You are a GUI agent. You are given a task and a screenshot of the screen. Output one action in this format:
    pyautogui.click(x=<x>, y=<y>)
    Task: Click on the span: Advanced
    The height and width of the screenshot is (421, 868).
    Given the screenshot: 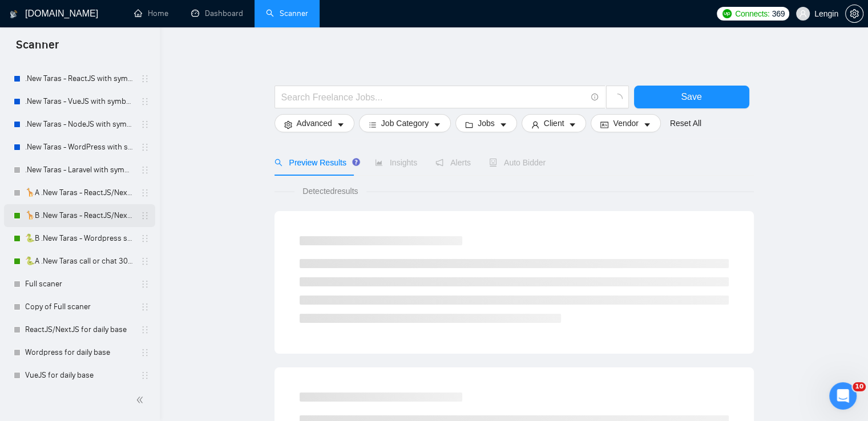 What is the action you would take?
    pyautogui.click(x=314, y=123)
    